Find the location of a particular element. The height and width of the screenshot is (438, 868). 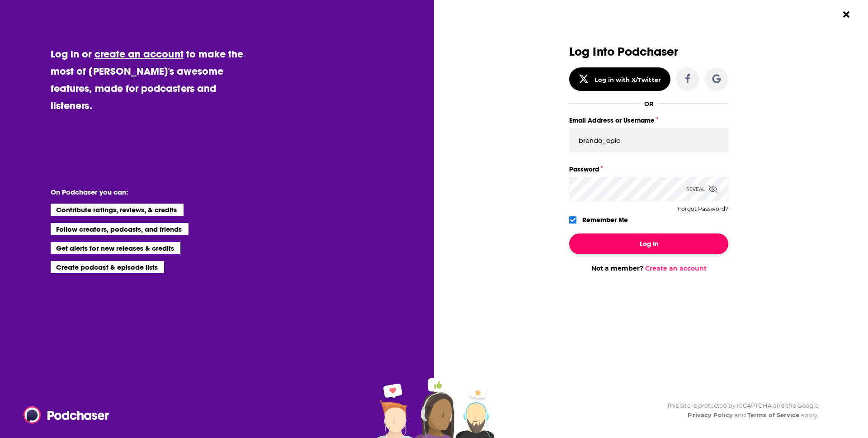

button: Log In is located at coordinates (649, 244).